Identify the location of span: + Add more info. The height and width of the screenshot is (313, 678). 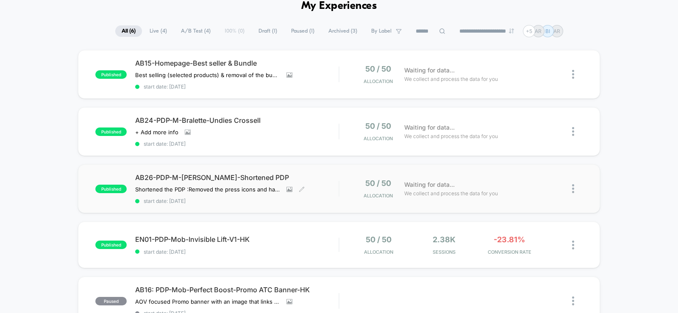
(157, 132).